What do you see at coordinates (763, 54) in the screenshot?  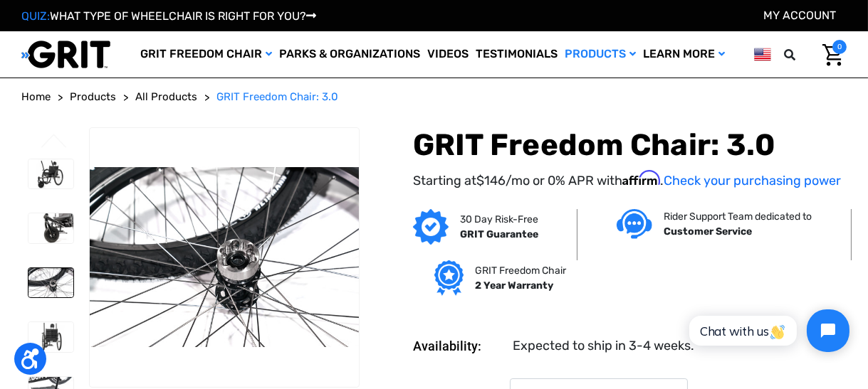 I see `img: us.png` at bounding box center [763, 54].